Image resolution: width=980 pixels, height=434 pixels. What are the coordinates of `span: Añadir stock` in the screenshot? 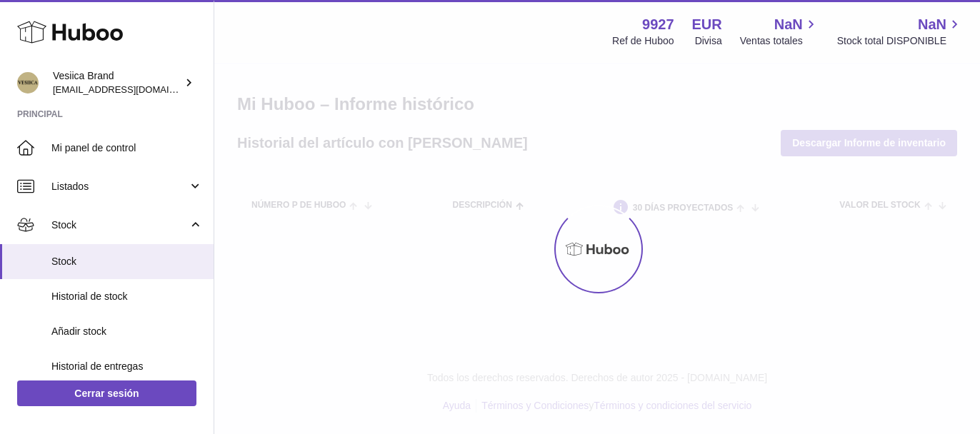 It's located at (127, 331).